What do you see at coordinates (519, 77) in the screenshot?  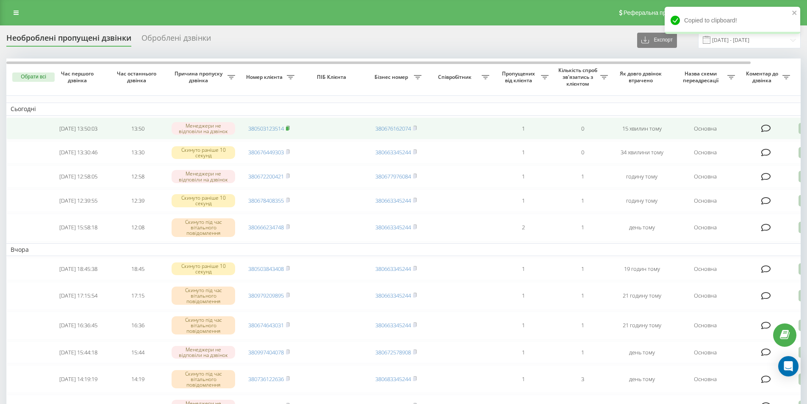 I see `span: Пропущених від клієнта` at bounding box center [519, 77].